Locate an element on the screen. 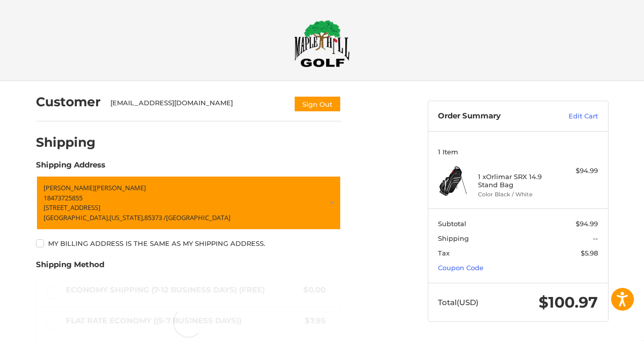 The image size is (644, 341). h3: Order Summary is located at coordinates (492, 116).